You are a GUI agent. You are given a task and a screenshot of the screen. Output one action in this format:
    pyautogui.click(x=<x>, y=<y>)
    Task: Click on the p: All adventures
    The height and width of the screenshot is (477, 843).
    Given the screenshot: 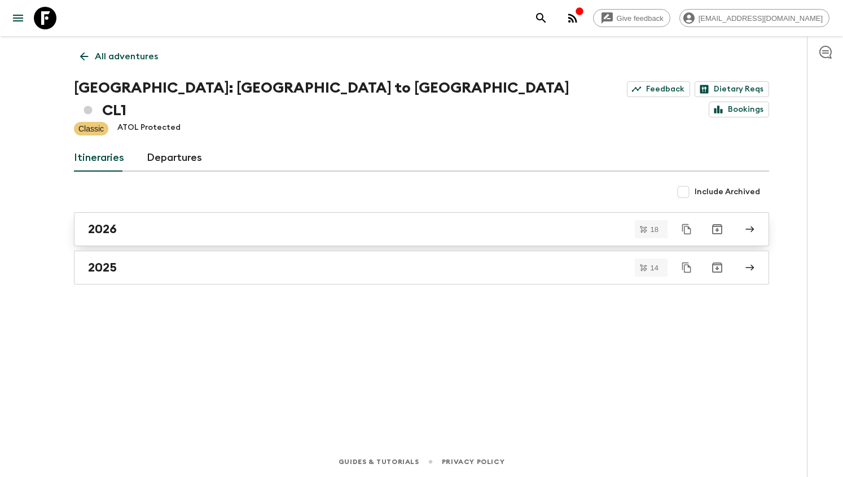 What is the action you would take?
    pyautogui.click(x=126, y=56)
    